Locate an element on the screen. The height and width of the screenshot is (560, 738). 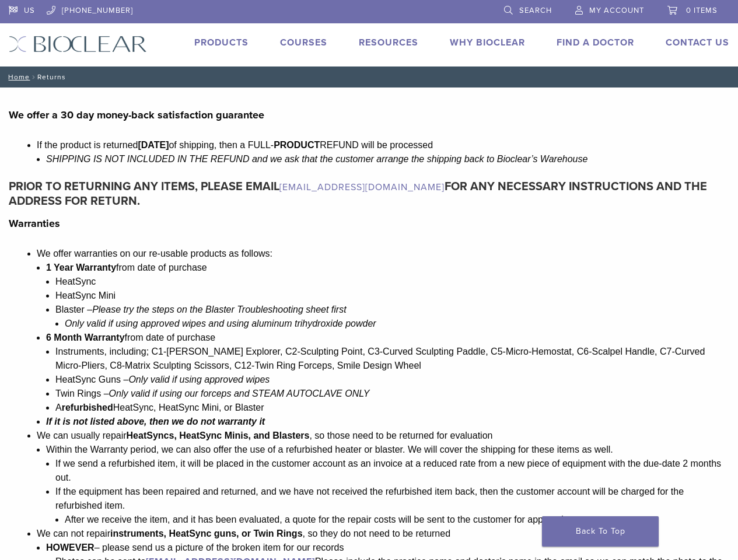
span: Only valid if using our forceps and STEAM AUTOCLAVE ONLY is located at coordinates (239, 394).